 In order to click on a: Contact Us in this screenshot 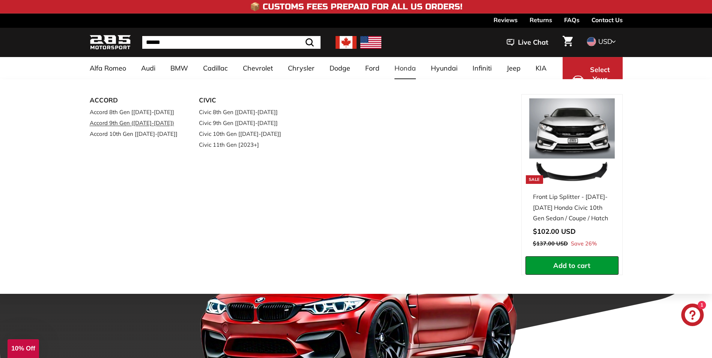, I will do `click(607, 20)`.